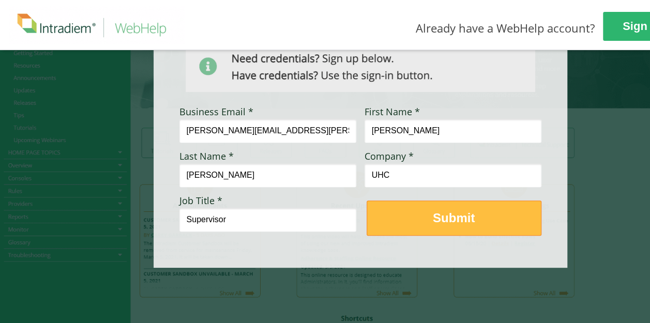 The width and height of the screenshot is (650, 323). Describe the element at coordinates (505, 28) in the screenshot. I see `span: Already have a WebHelp account?` at that location.